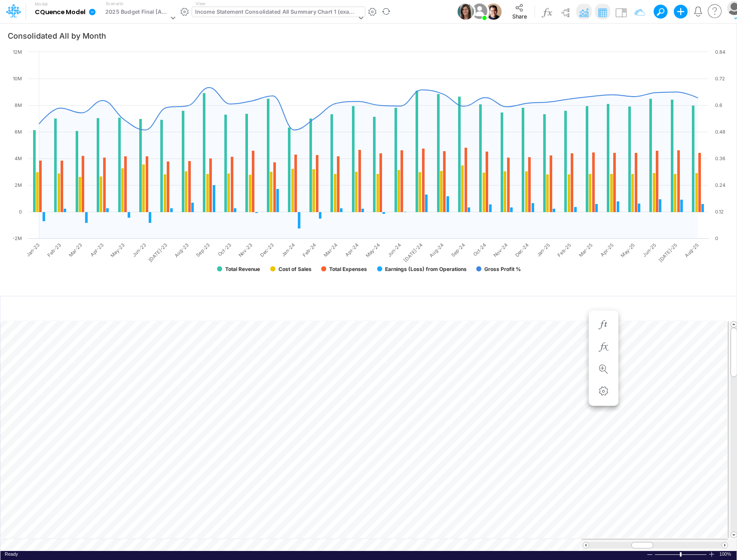 The width and height of the screenshot is (737, 560). Describe the element at coordinates (54, 249) in the screenshot. I see `text: Feb-23` at that location.